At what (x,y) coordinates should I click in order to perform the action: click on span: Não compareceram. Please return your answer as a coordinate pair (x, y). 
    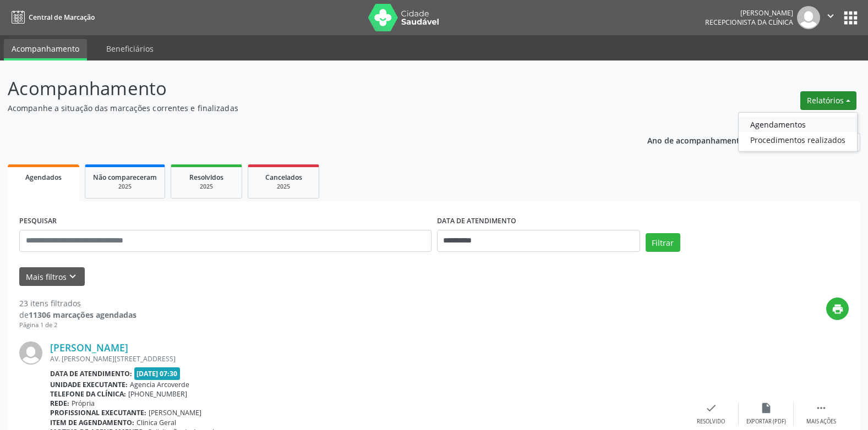
    Looking at the image, I should click on (125, 177).